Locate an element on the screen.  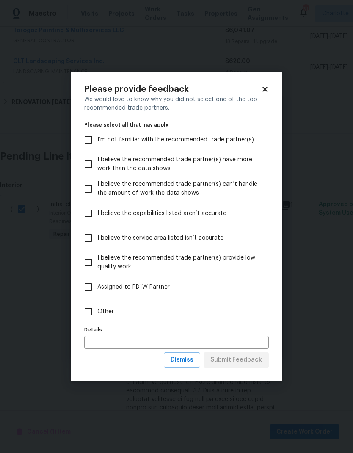
span: Assigned to PD1W Partner is located at coordinates (133, 287).